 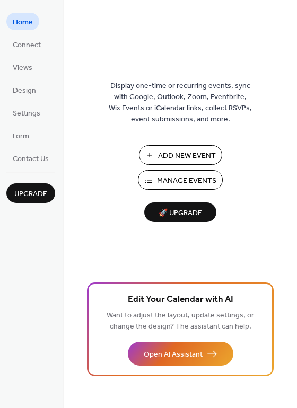 What do you see at coordinates (23, 21) in the screenshot?
I see `a: Home` at bounding box center [23, 21].